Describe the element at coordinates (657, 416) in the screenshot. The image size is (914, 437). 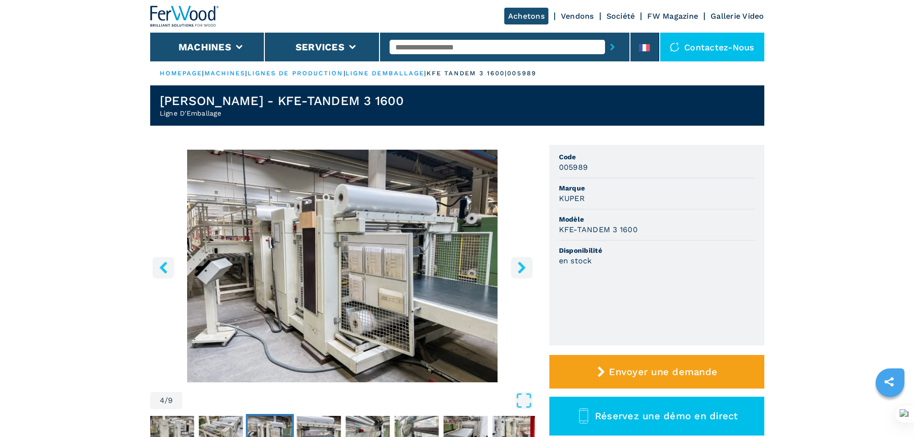
I see `button: Réservez une démo en direct` at that location.